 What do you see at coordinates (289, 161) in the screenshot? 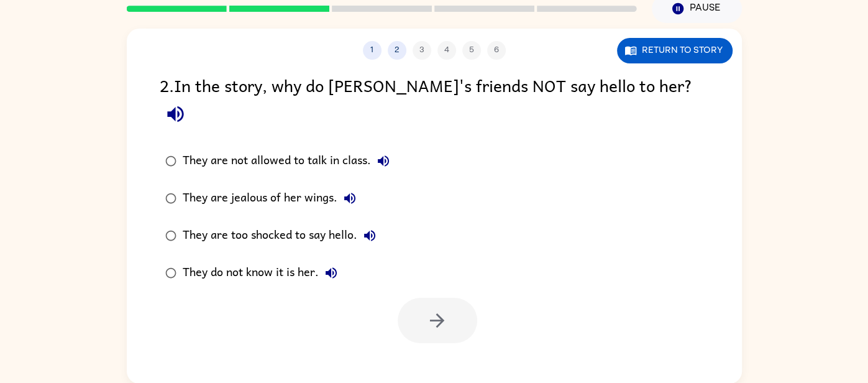
I see `div: They are not allowed to talk in class.` at bounding box center [289, 161].